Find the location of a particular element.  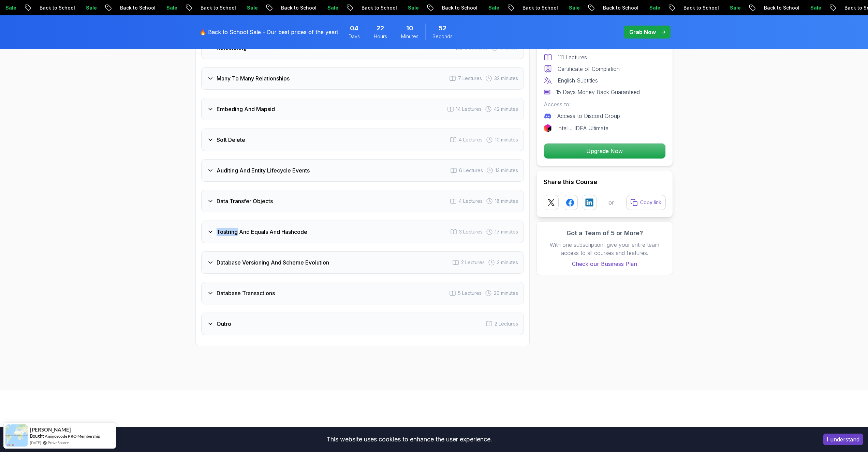

p: Upgrade Now is located at coordinates (605, 151).